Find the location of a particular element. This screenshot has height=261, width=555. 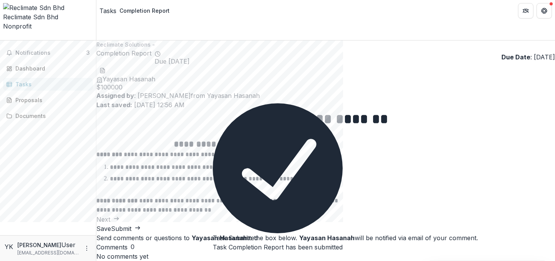

button: Partners is located at coordinates (525, 11).